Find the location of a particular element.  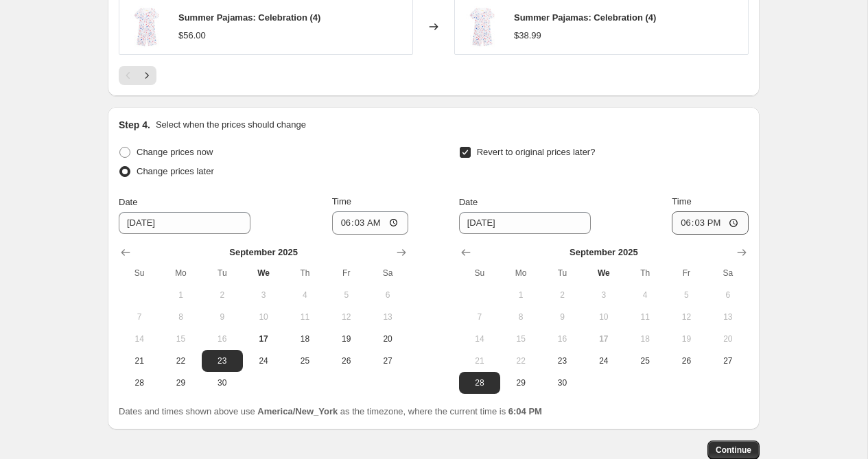

span: Date is located at coordinates (128, 202).